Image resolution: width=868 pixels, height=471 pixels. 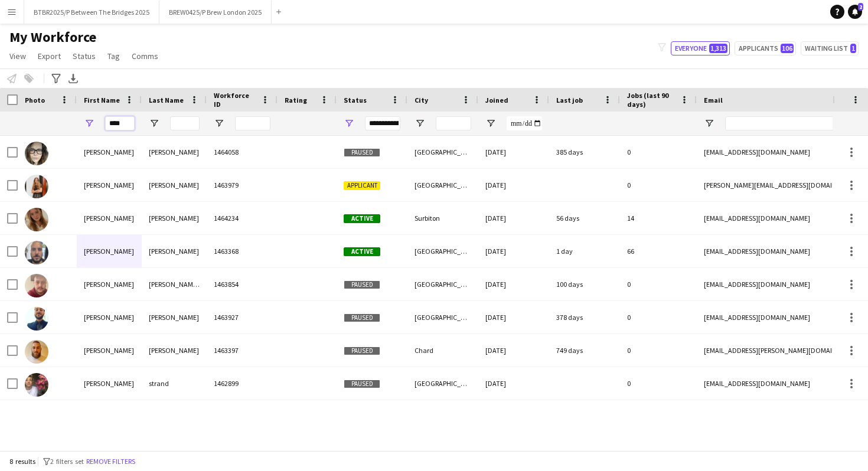 I want to click on input: Joined Filter Input, so click(x=525, y=123).